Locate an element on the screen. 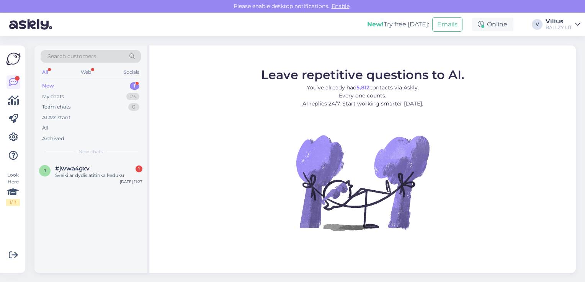 The height and width of the screenshot is (282, 585). div: BALLZY LIT is located at coordinates (558, 28).